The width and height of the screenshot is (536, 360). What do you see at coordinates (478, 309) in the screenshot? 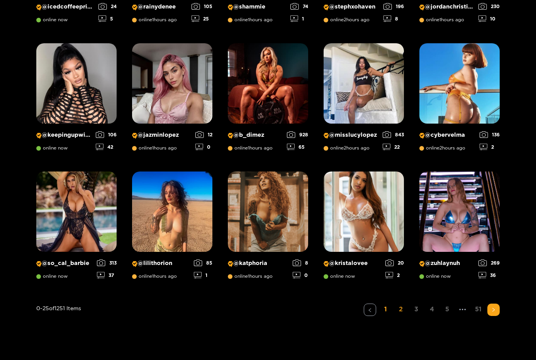
I see `a: 51` at bounding box center [478, 309].